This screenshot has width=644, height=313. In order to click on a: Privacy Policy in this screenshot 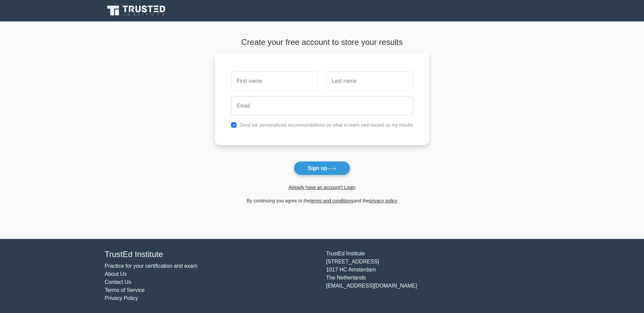, I will do `click(121, 298)`.